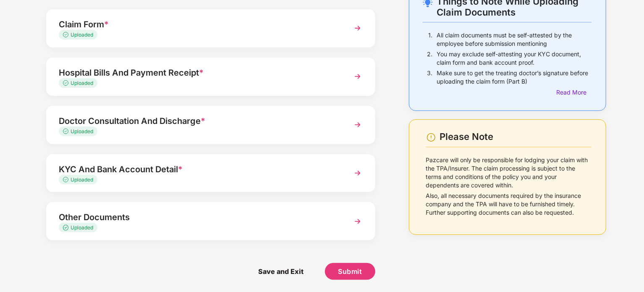  Describe the element at coordinates (509, 173) in the screenshot. I see `p: Pazcare will only be responsible for lodging your claim with the TPA/Insurer. The claim processin...` at that location.